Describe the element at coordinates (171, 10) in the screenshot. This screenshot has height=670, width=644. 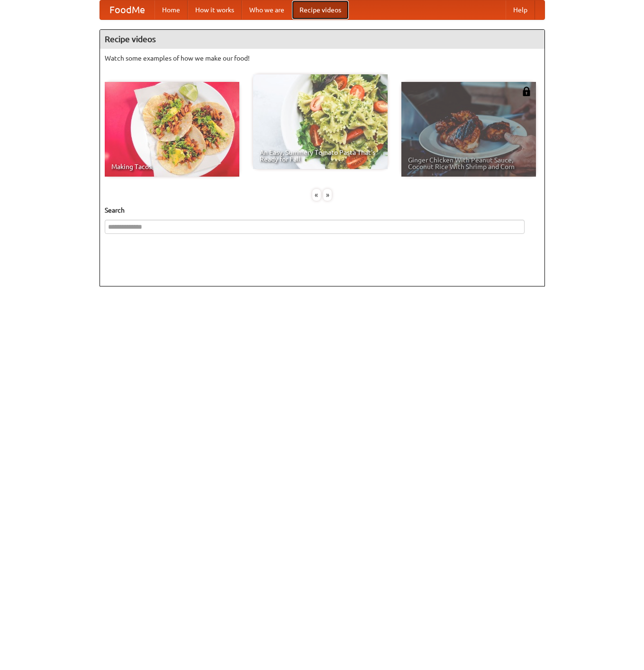
I see `a: Home` at that location.